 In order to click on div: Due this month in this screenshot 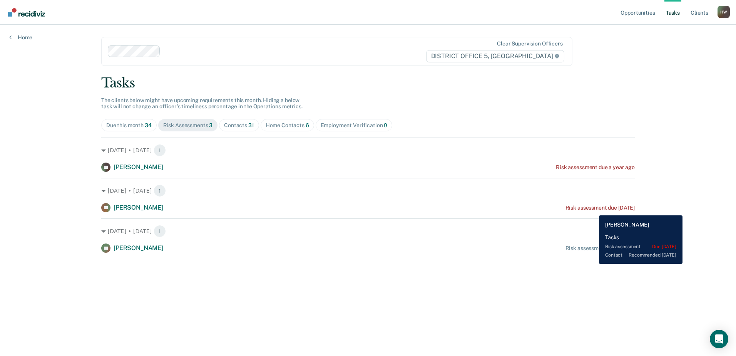, I will do `click(129, 125)`.